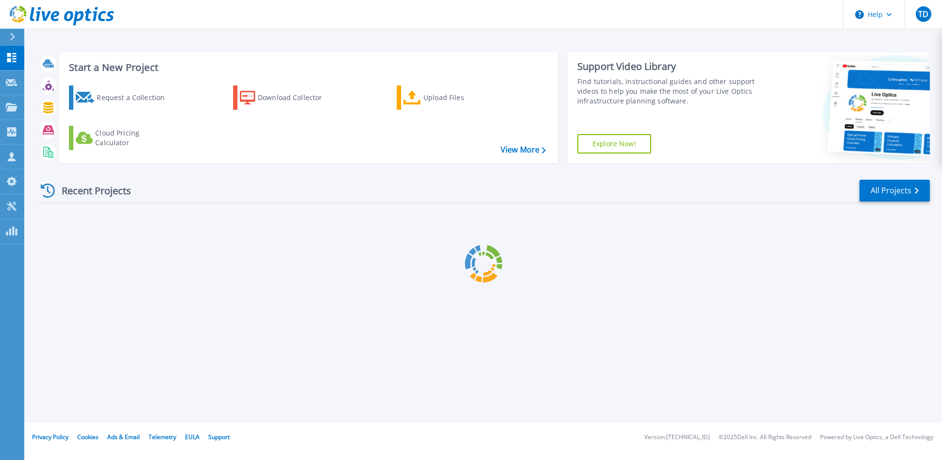 This screenshot has width=942, height=460. I want to click on div: Recent Projects, so click(91, 190).